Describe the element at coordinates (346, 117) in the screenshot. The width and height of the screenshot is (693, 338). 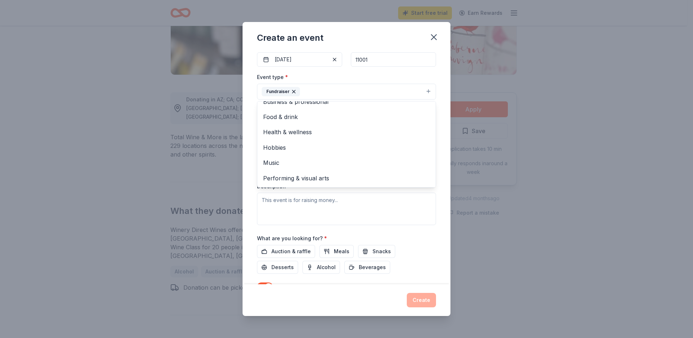
I see `span: Food & drink` at that location.